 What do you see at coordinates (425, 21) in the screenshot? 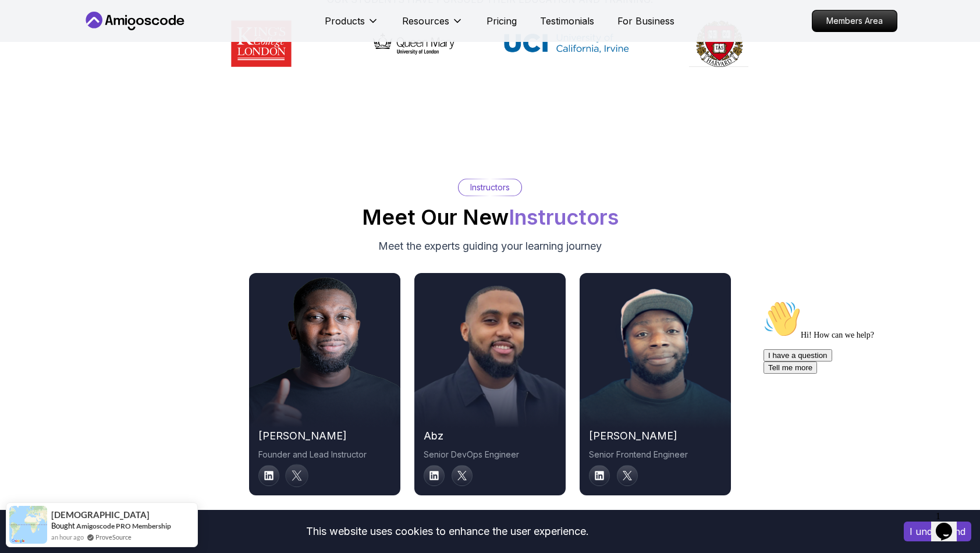
I see `p: Resources` at bounding box center [425, 21].